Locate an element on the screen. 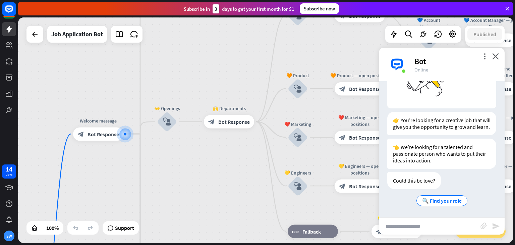  div: Job Application Bot is located at coordinates (77, 34).